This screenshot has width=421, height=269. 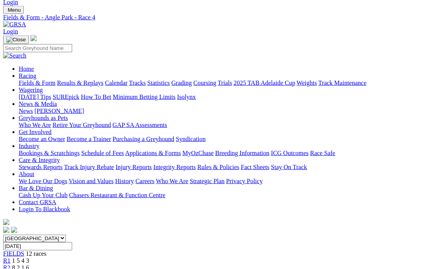 What do you see at coordinates (14, 25) in the screenshot?
I see `img: GRSA` at bounding box center [14, 25].